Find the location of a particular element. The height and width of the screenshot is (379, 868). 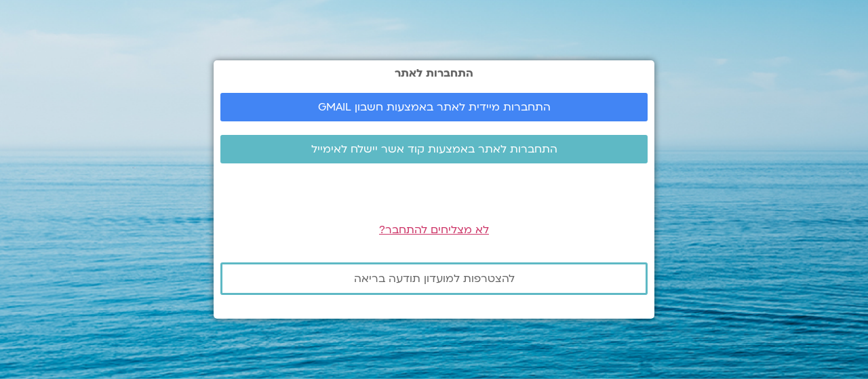

span: התחברות מיידית לאתר באמצעות חשבון GMAIL is located at coordinates (434, 107).